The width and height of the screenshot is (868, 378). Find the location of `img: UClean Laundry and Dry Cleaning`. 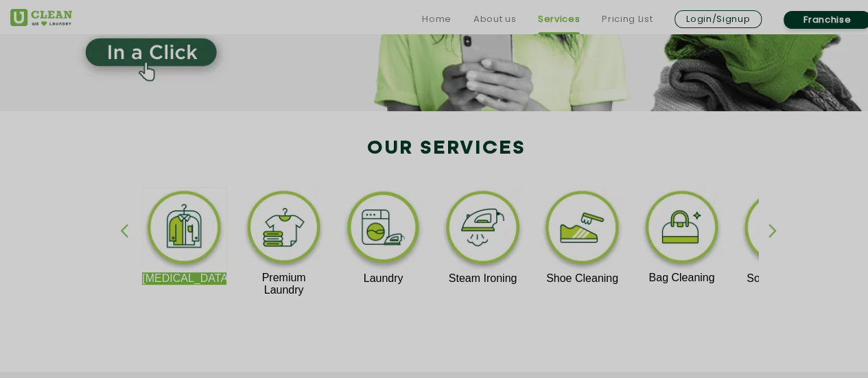

img: UClean Laundry and Dry Cleaning is located at coordinates (41, 17).